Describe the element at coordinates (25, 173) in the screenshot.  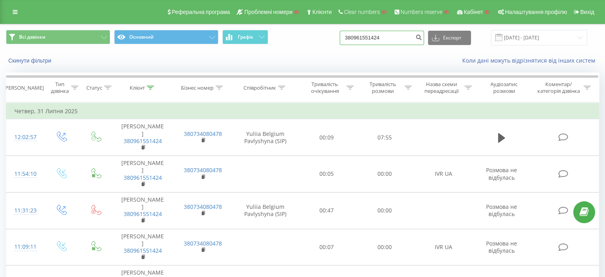
I see `div: 11:54:10` at that location.